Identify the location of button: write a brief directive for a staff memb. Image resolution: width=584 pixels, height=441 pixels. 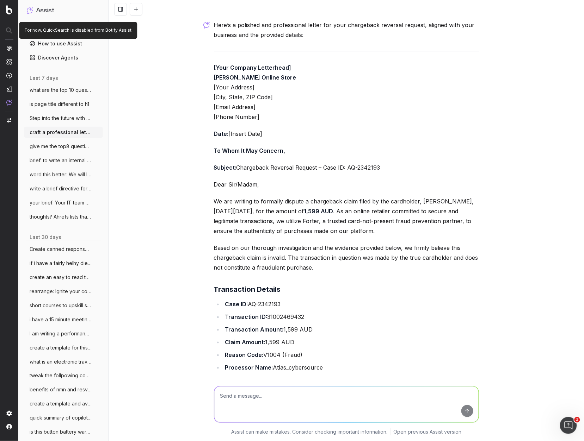
(63, 189).